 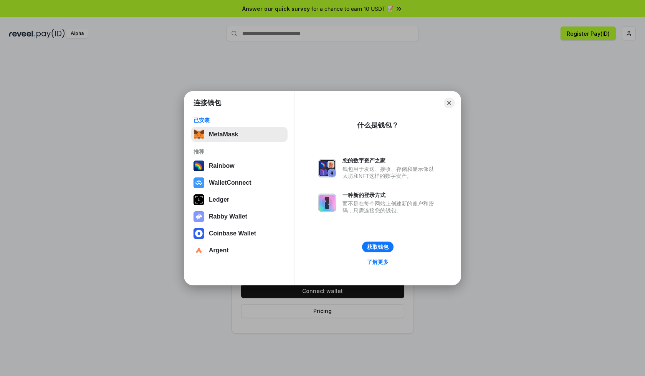 I want to click on div: 获取钱包, so click(x=378, y=247).